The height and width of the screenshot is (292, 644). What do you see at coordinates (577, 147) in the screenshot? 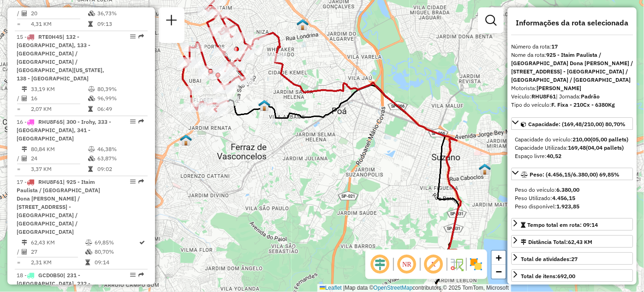
I see `strong: 169,48` at bounding box center [577, 147].